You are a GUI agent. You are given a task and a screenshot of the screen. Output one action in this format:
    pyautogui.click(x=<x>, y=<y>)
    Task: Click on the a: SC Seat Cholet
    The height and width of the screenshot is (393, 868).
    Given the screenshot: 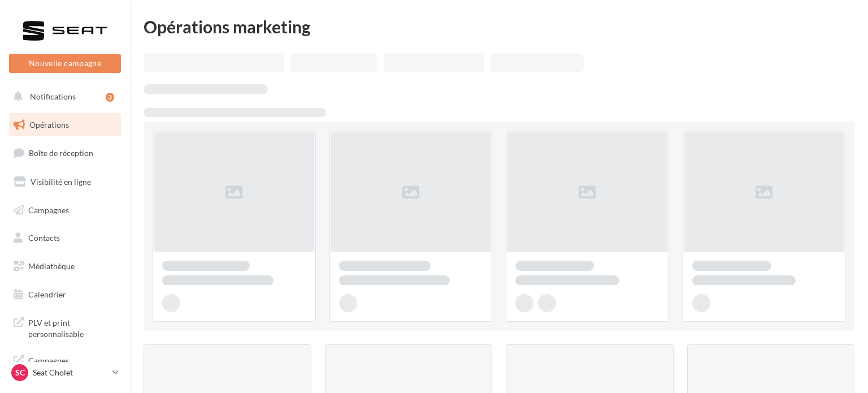 What is the action you would take?
    pyautogui.click(x=65, y=373)
    